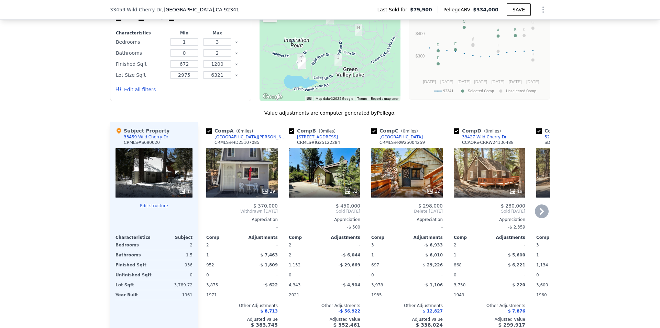 Image resolution: width=660 pixels, height=328 pixels. Describe the element at coordinates (269, 255) in the screenshot. I see `span: $ 7,463` at that location.